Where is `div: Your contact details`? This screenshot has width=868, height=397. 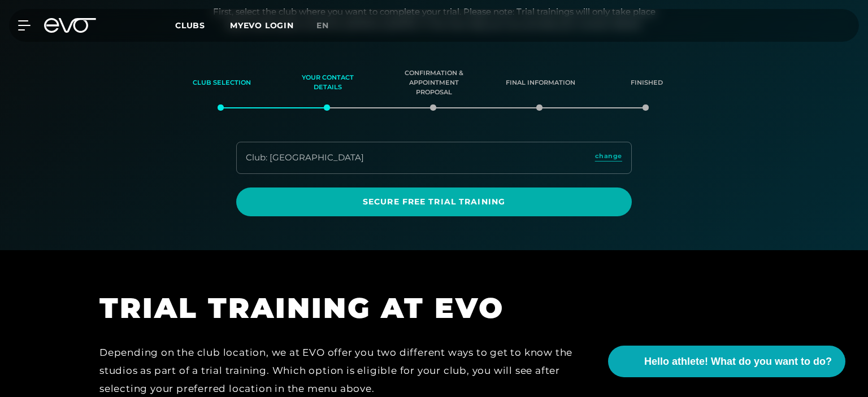 div: Your contact details is located at coordinates (328, 83).